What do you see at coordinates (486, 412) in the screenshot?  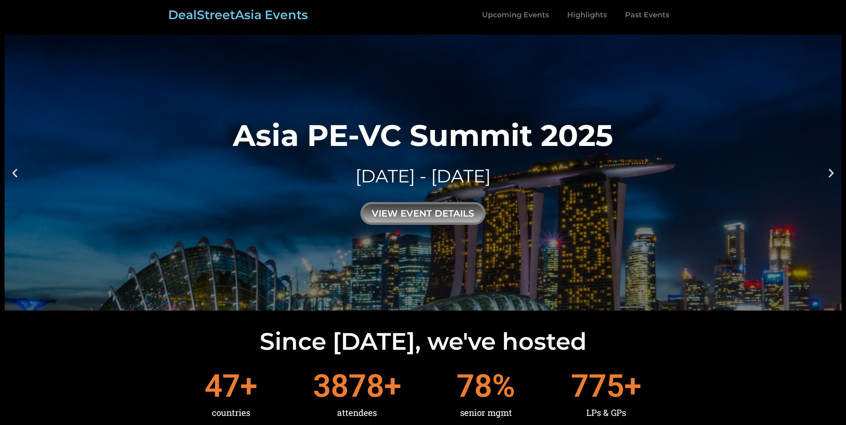 I see `div: senior mgmt` at bounding box center [486, 412].